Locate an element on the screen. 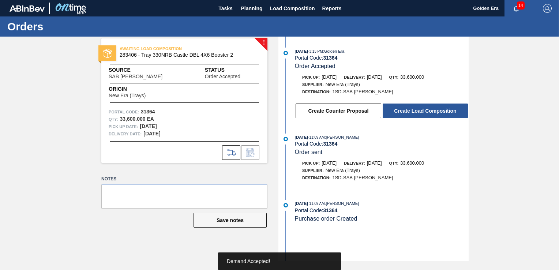 This screenshot has width=559, height=270. span: Order sent is located at coordinates (309, 152).